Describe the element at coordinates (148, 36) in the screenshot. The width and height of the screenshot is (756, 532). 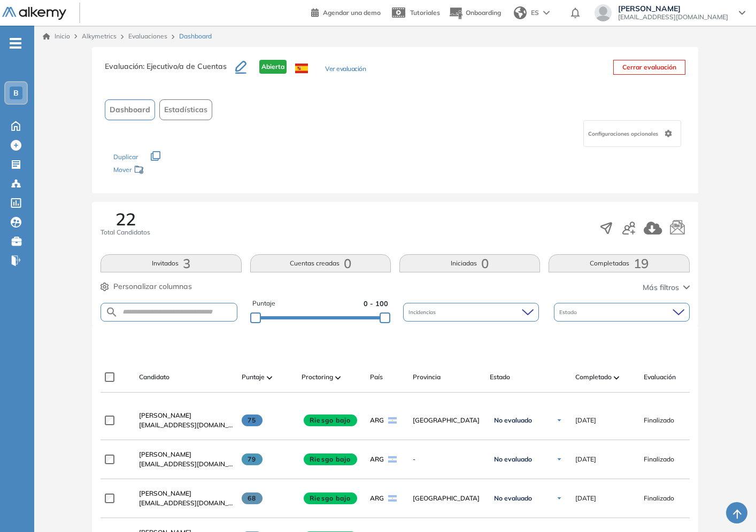
I see `a: Evaluaciones` at that location.